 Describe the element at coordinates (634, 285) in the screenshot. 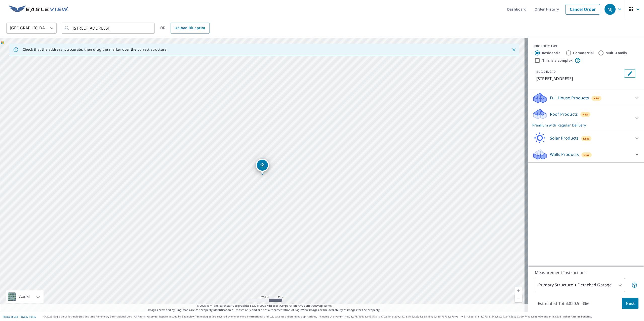

I see `span: Your report will include the primary structure and a detached garage if one exists.` at that location.